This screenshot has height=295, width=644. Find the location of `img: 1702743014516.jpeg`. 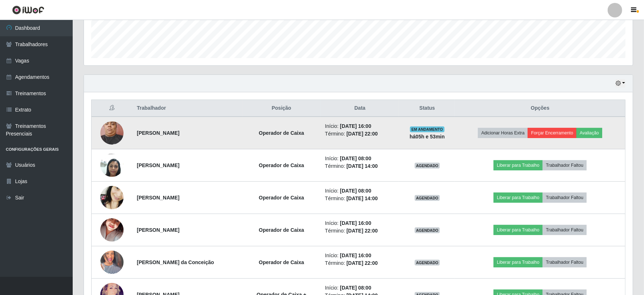

img: 1702743014516.jpeg is located at coordinates (112, 262).